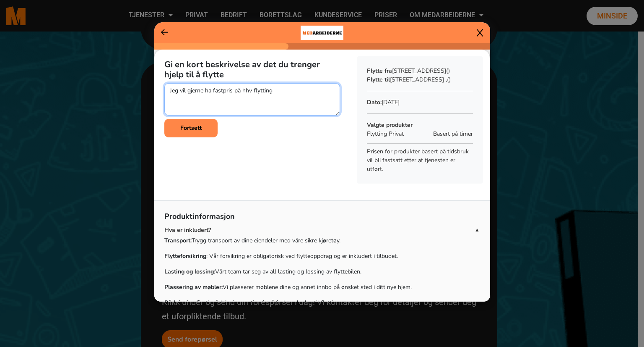 Image resolution: width=644 pixels, height=347 pixels. What do you see at coordinates (322, 255) in the screenshot?
I see `p: : Vår forsikring er obligatorisk ved flytteoppdrag og er inkludert i tilbudet.` at bounding box center [322, 255].